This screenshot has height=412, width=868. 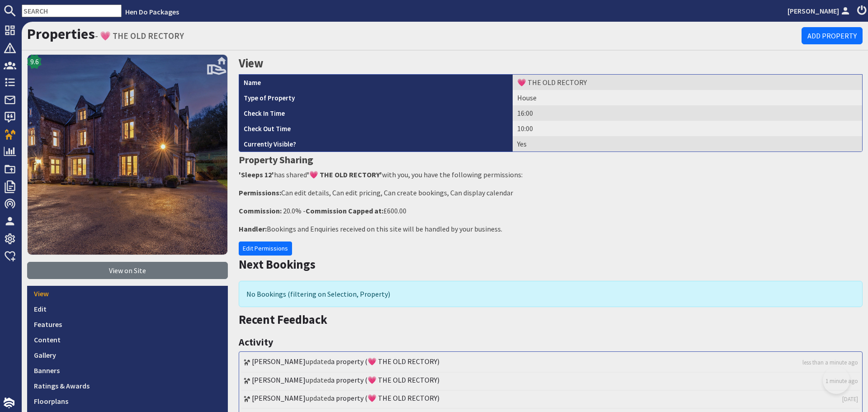 What do you see at coordinates (345, 211) in the screenshot?
I see `strong: Commission Capped at:` at bounding box center [345, 211].